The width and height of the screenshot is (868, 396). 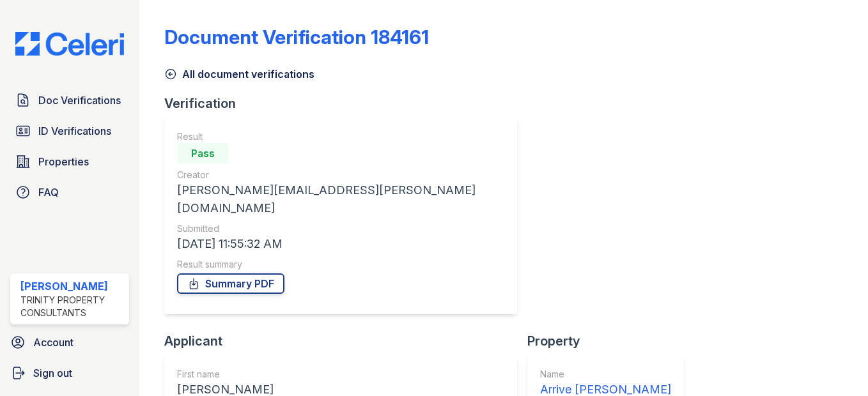 What do you see at coordinates (49, 192) in the screenshot?
I see `span: FAQ` at bounding box center [49, 192].